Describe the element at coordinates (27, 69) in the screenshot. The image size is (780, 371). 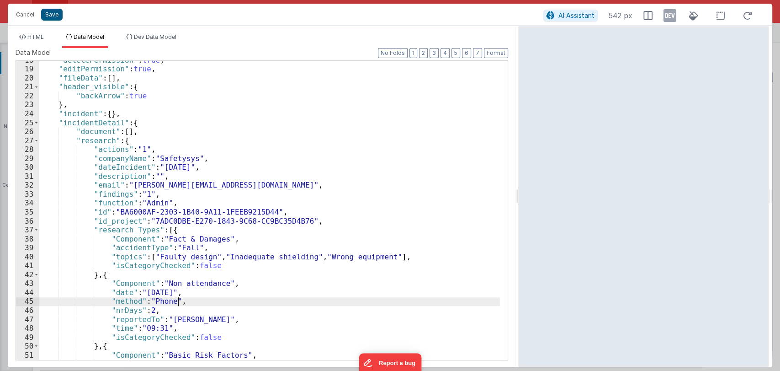
I see `div: 19` at that location.